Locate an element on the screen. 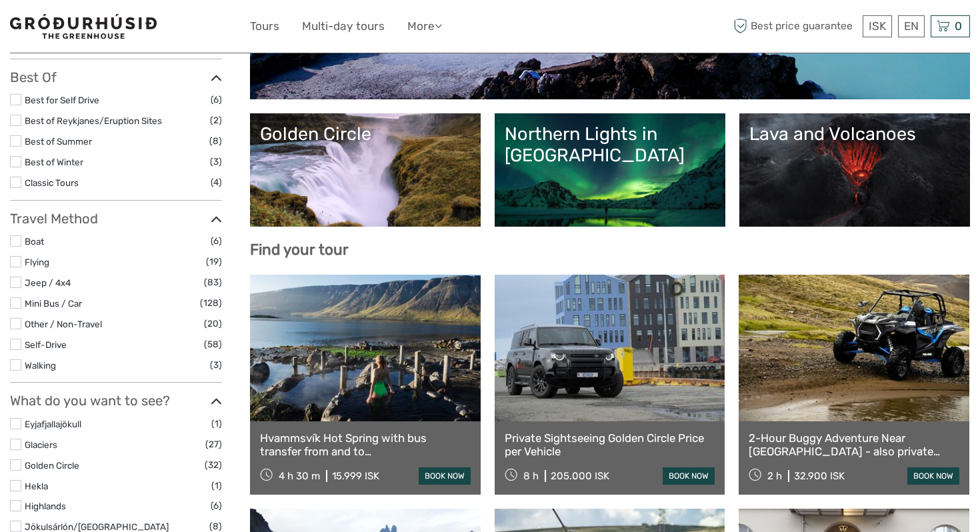 This screenshot has width=980, height=532. a: Classic Tours is located at coordinates (51, 183).